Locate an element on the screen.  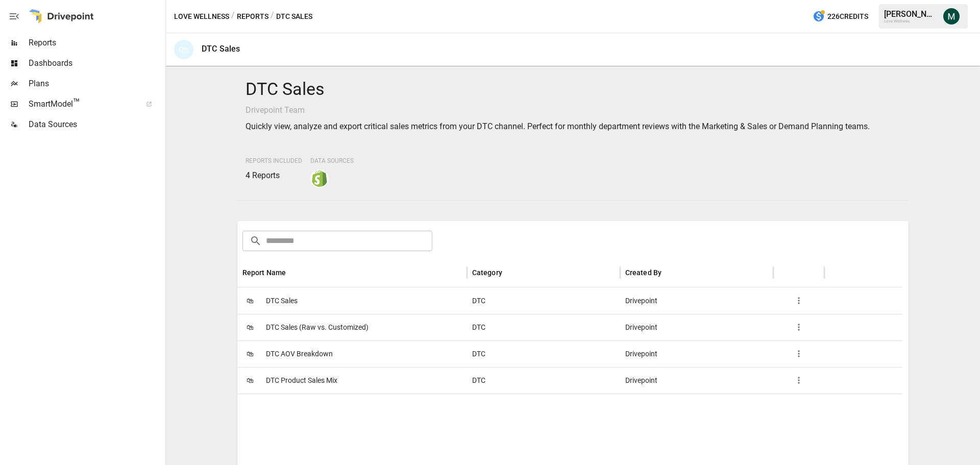
button: Love Wellness is located at coordinates (202, 17).